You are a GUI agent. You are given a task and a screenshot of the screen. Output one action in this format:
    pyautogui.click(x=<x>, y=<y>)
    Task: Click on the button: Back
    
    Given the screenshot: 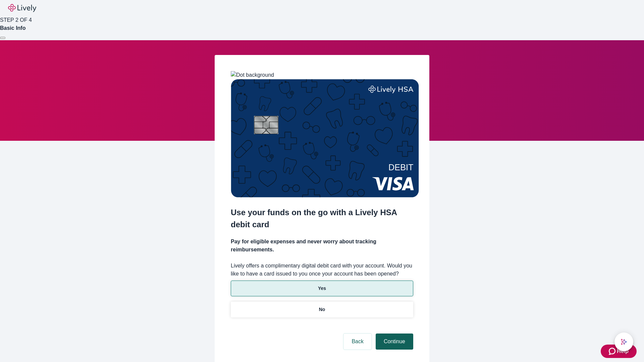 What is the action you would take?
    pyautogui.click(x=357, y=342)
    